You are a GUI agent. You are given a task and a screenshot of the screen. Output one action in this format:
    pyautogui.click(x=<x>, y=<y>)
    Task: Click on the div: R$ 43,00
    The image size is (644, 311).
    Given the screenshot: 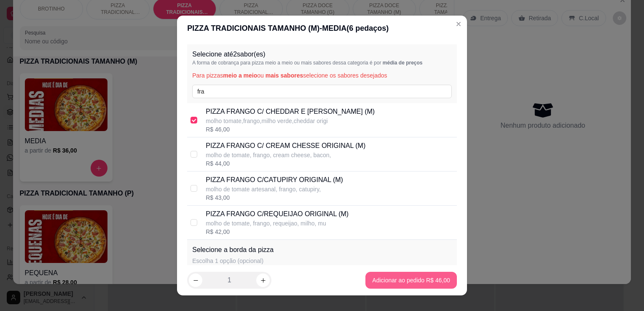 What is the action you would take?
    pyautogui.click(x=275, y=197)
    